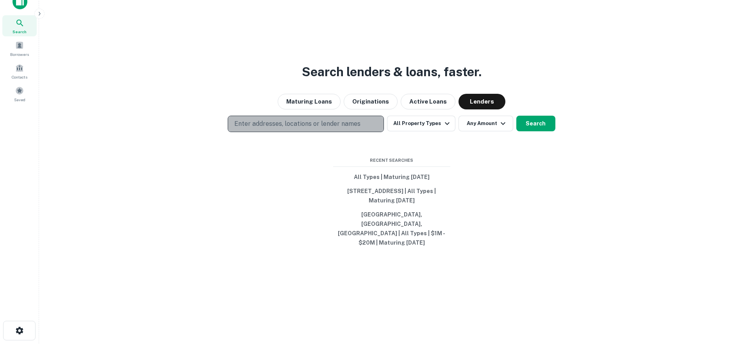 The width and height of the screenshot is (744, 356). Describe the element at coordinates (421, 123) in the screenshot. I see `button: All Property Types` at that location.